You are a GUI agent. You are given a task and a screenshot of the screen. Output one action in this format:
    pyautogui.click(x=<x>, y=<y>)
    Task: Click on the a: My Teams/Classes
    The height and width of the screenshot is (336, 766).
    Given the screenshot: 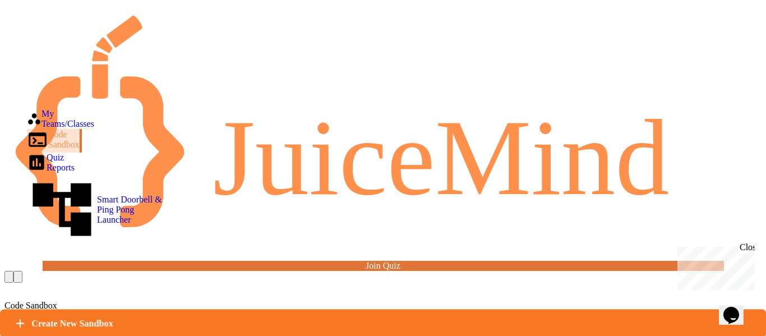 What is the action you would take?
    pyautogui.click(x=61, y=119)
    